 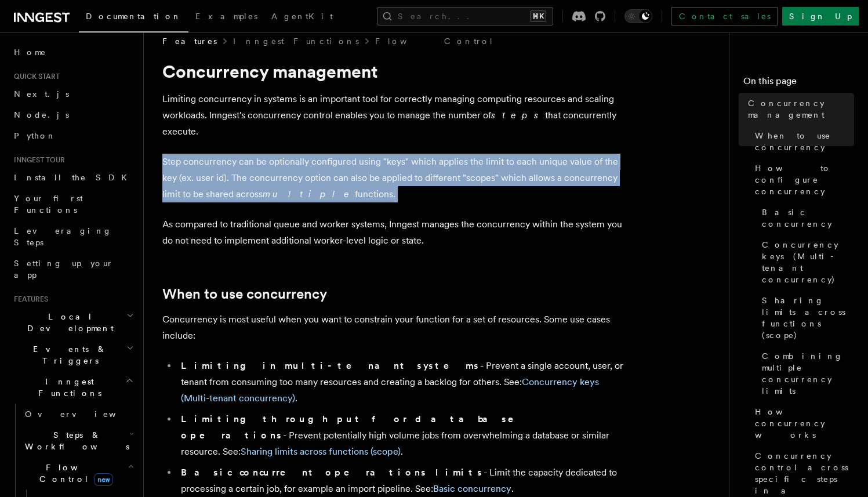 What do you see at coordinates (804, 180) in the screenshot?
I see `span: How to configure concurrency` at bounding box center [804, 180].